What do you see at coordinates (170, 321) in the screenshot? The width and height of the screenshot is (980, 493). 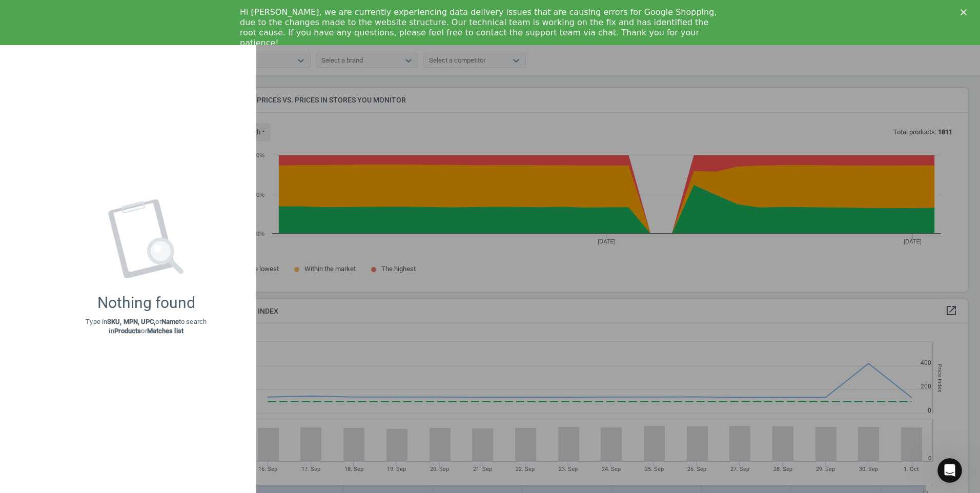 I see `strong: Name` at bounding box center [170, 321].